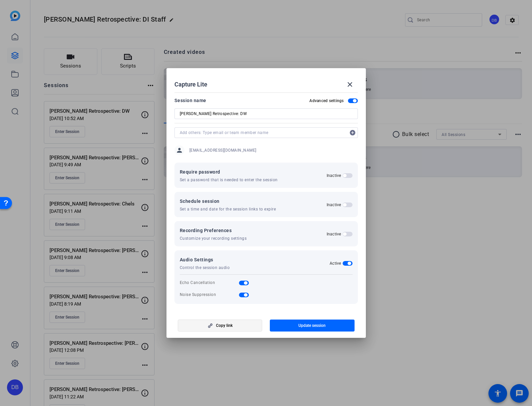  What do you see at coordinates (266, 84) in the screenshot?
I see `div: Capture Lite` at bounding box center [266, 84].